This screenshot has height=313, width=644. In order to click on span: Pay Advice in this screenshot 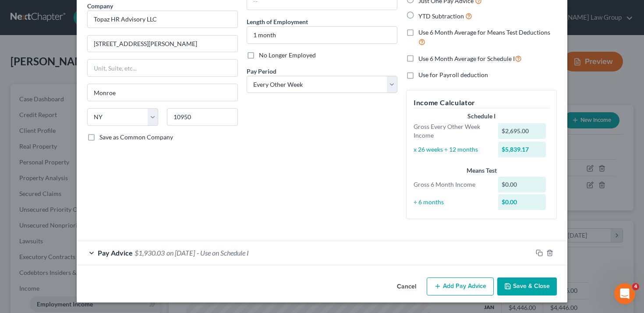, I will do `click(115, 252)`.